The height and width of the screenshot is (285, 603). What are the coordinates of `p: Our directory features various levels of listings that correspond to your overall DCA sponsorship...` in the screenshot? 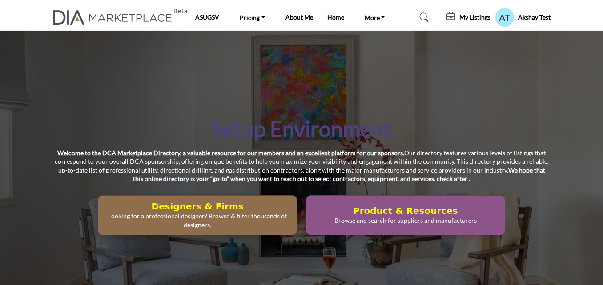 It's located at (302, 166).